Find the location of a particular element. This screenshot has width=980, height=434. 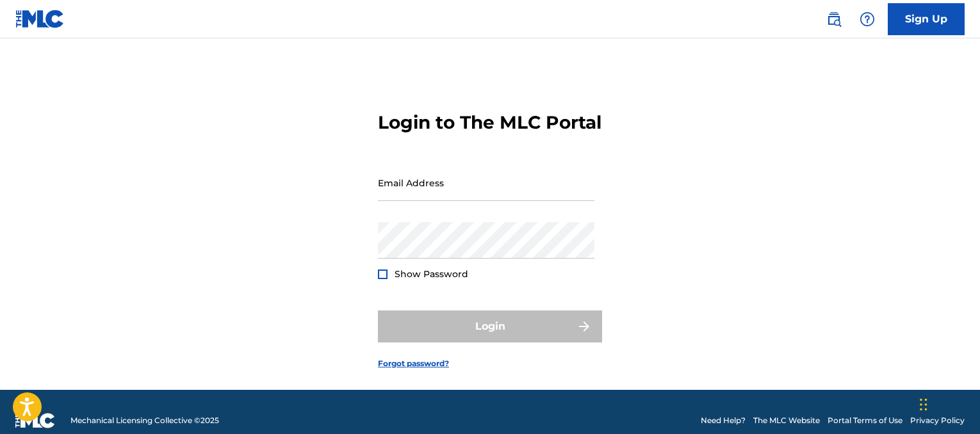

div: Chat Widget is located at coordinates (948, 404).